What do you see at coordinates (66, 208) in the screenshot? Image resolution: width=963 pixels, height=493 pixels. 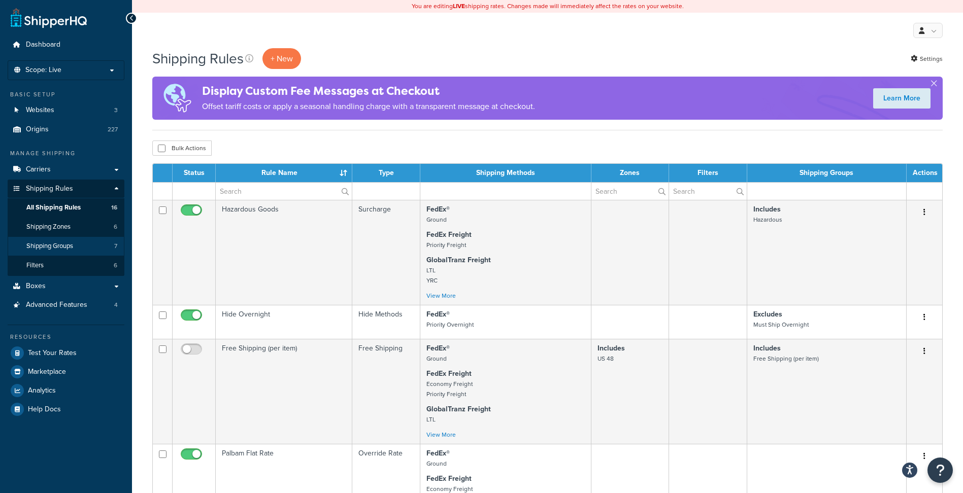 I see `a: All Shipping Rules 16` at bounding box center [66, 208].